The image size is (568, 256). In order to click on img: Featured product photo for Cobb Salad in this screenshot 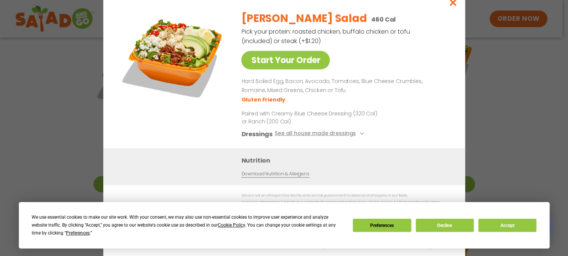, I will do `click(173, 58)`.